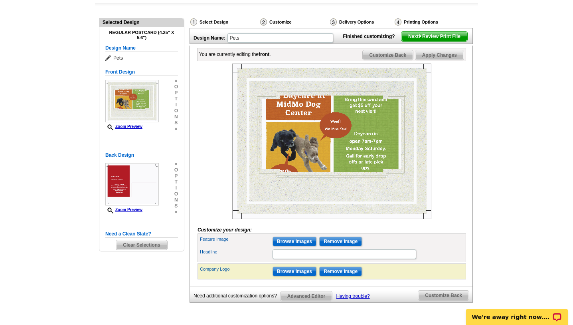 The height and width of the screenshot is (325, 573). I want to click on div: Need additional customization options?, so click(237, 296).